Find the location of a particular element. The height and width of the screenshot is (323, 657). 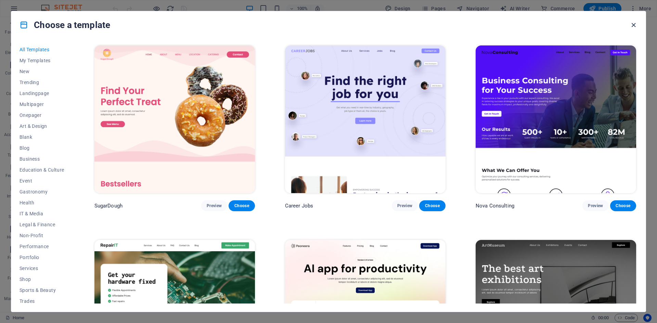

span: Business is located at coordinates (42, 159).